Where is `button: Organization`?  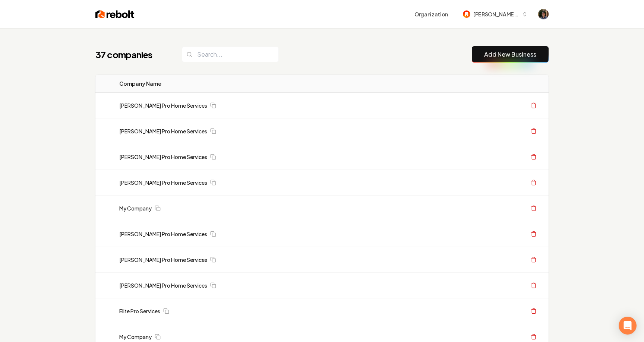 button: Organization is located at coordinates (431, 14).